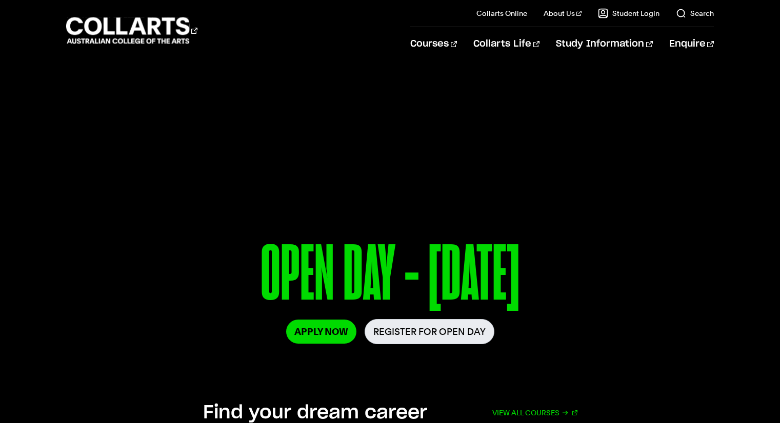 Image resolution: width=780 pixels, height=423 pixels. Describe the element at coordinates (429, 332) in the screenshot. I see `a: Register for Open Day` at that location.